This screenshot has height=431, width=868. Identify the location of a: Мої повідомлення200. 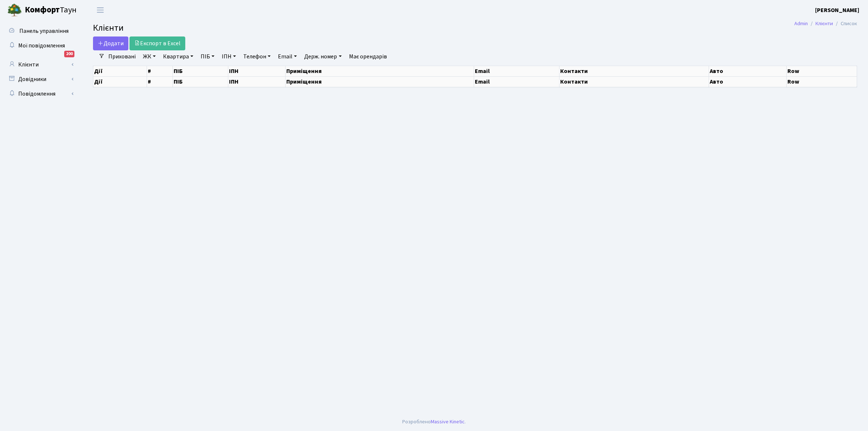
(40, 45).